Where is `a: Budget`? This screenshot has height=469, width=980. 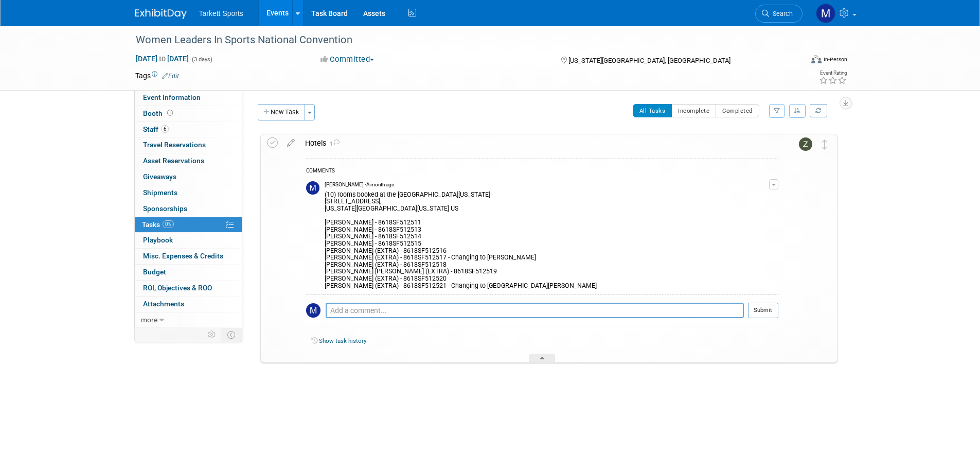 a: Budget is located at coordinates (189, 272).